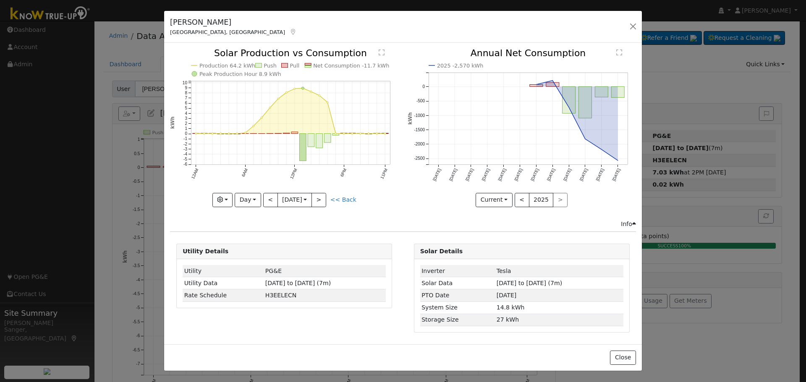 This screenshot has height=382, width=806. Describe the element at coordinates (457, 271) in the screenshot. I see `td: Inverter` at that location.